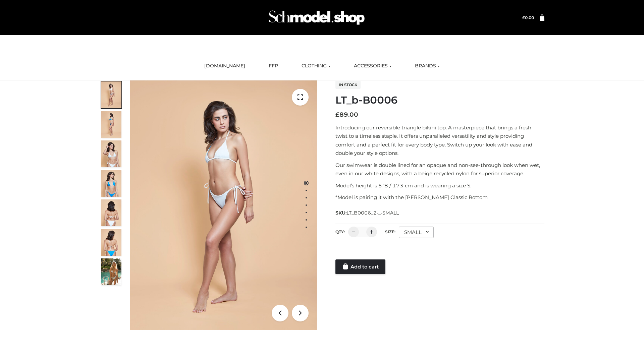  Describe the element at coordinates (347, 115) in the screenshot. I see `bdi: 89.00` at that location.